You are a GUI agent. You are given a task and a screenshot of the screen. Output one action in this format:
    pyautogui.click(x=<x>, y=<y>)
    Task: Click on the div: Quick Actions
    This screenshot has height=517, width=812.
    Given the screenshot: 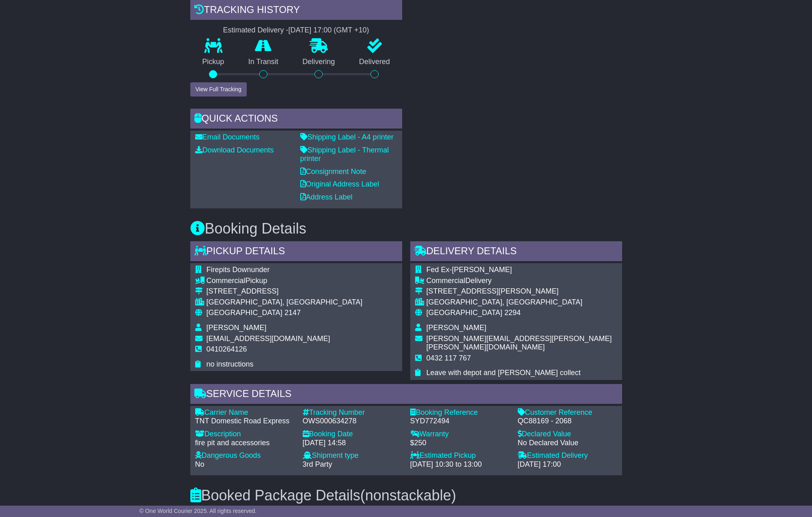 What is the action you would take?
    pyautogui.click(x=296, y=119)
    